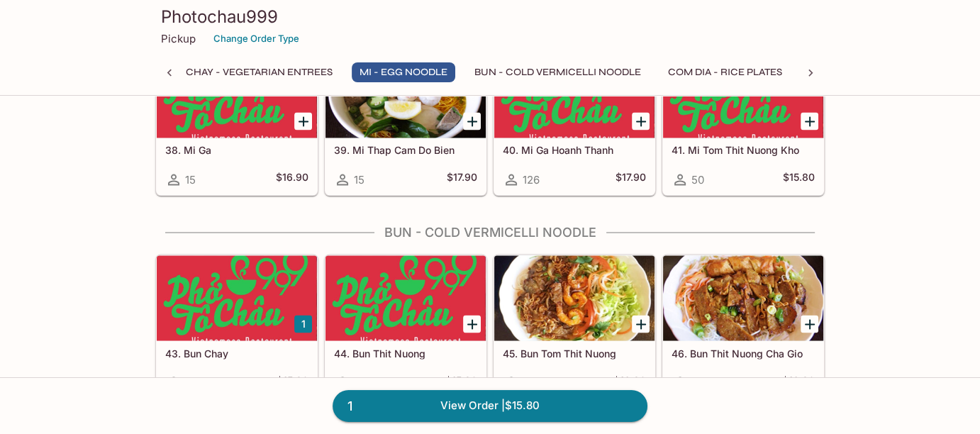 The width and height of the screenshot is (980, 434). What do you see at coordinates (256, 38) in the screenshot?
I see `button: Change Order Type` at bounding box center [256, 38].